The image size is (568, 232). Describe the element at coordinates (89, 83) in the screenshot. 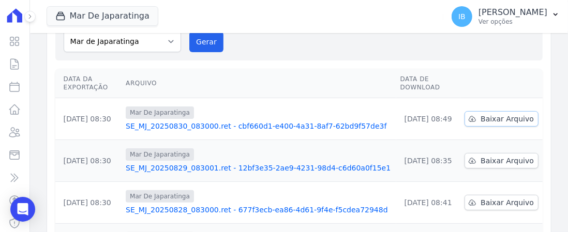

I see `th: Data da Exportação` at that location.